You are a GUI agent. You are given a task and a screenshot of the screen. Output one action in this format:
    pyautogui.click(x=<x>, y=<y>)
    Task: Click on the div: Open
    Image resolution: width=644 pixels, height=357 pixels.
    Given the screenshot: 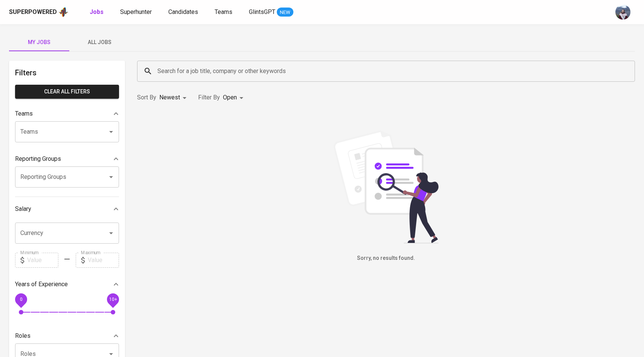 What is the action you would take?
    pyautogui.click(x=234, y=97)
    